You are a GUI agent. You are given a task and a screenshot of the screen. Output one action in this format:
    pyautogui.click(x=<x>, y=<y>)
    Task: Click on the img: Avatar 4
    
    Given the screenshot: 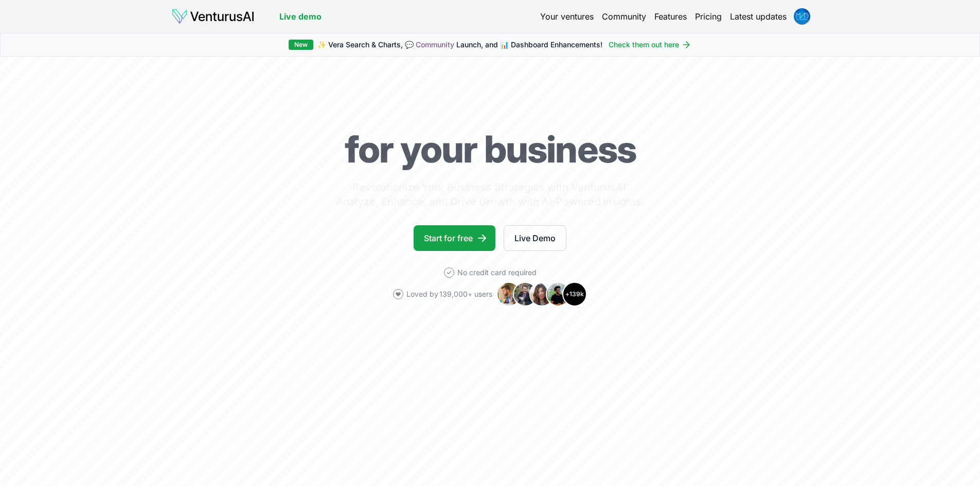 What is the action you would take?
    pyautogui.click(x=558, y=294)
    